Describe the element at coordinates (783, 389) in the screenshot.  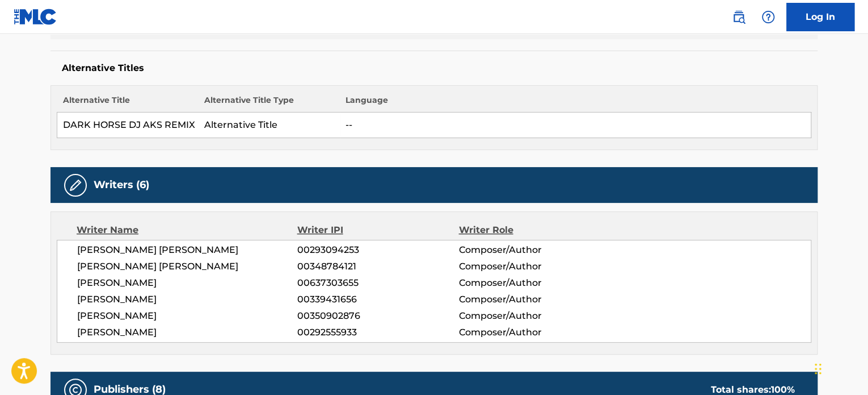
I see `span: 100 %` at that location.